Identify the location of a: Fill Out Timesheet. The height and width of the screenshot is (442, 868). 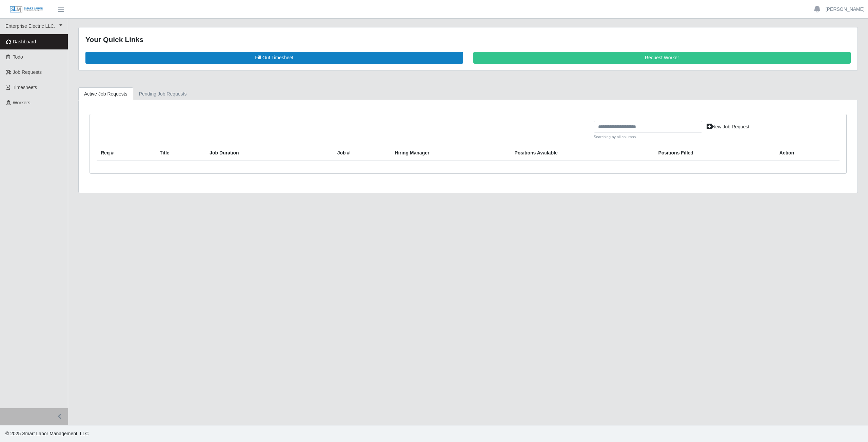
(274, 58).